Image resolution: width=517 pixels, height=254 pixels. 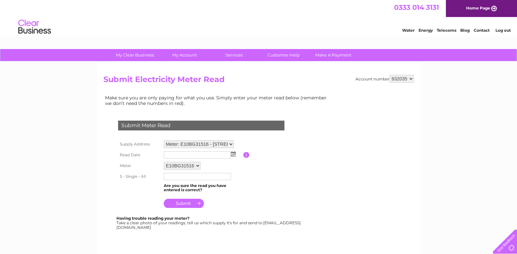 What do you see at coordinates (284, 55) in the screenshot?
I see `a: Customer Help` at bounding box center [284, 55].